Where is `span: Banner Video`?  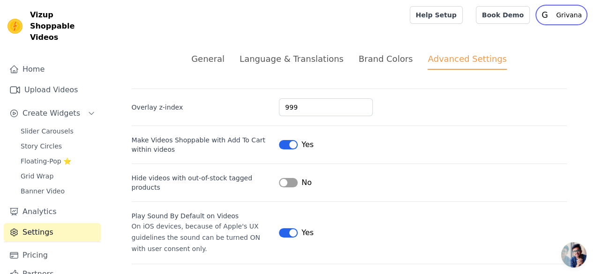 span: Banner Video is located at coordinates (43, 191).